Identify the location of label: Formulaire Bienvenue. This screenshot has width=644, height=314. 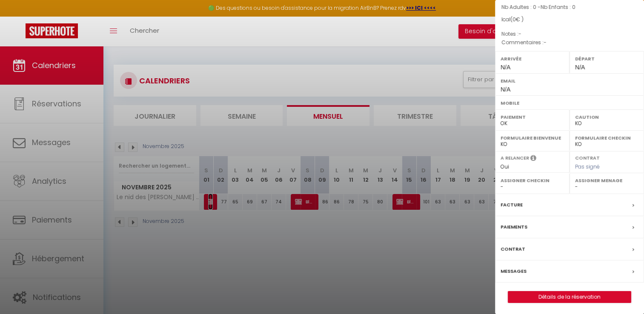
(532, 138).